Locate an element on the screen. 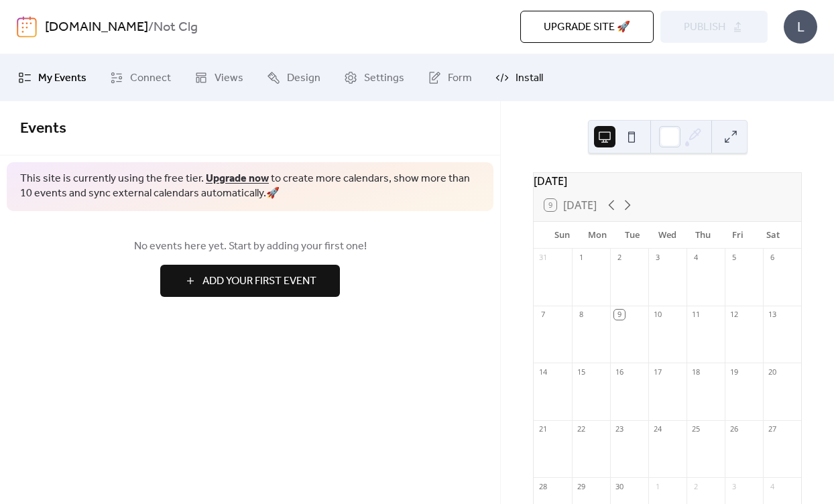  div: L is located at coordinates (801, 27).